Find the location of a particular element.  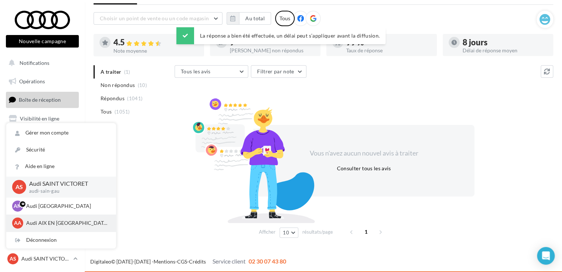

a: Visibilité en ligne is located at coordinates (42, 119).